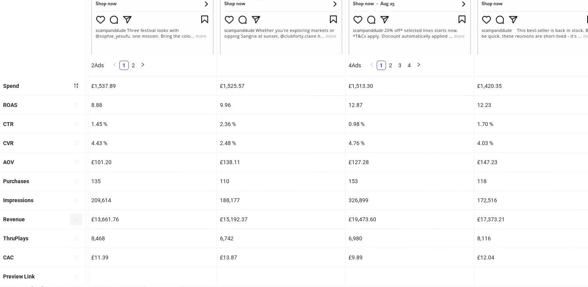  Describe the element at coordinates (152, 105) in the screenshot. I see `div: 8.88` at that location.